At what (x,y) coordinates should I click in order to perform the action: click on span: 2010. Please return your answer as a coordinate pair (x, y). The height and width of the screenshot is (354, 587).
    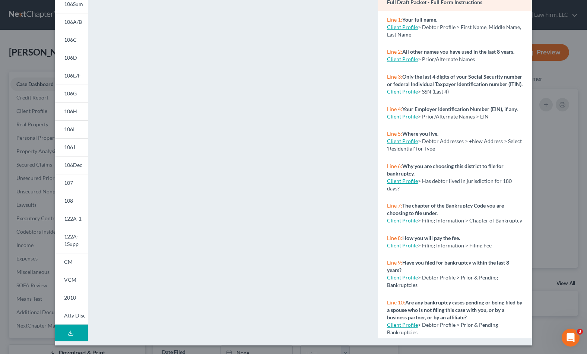
    Looking at the image, I should click on (70, 297).